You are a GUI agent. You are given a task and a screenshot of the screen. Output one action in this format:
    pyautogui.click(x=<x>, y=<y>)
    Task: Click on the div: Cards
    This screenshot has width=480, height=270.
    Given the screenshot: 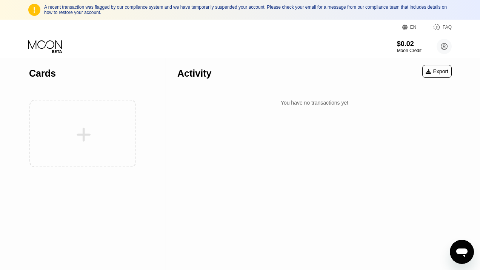 What is the action you would take?
    pyautogui.click(x=42, y=73)
    